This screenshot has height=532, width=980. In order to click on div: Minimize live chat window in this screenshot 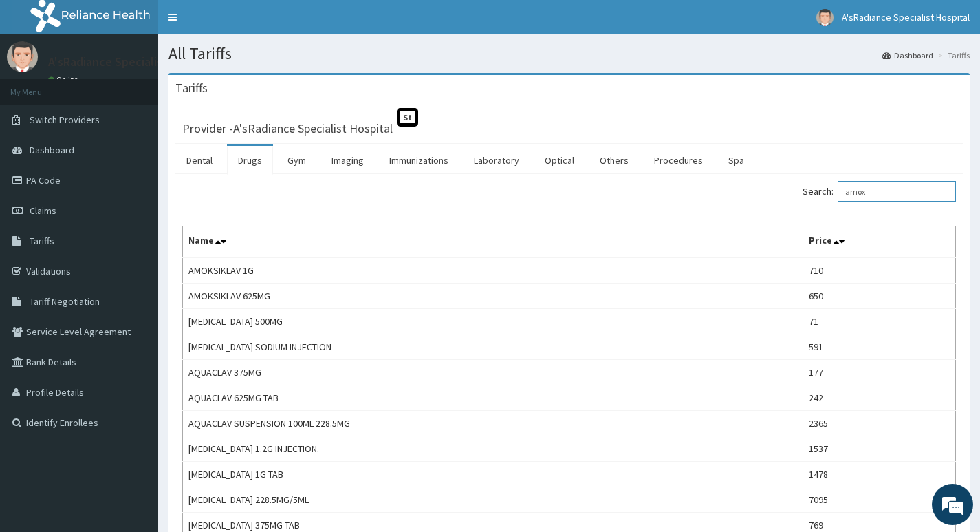, I will do `click(242, 23)`.